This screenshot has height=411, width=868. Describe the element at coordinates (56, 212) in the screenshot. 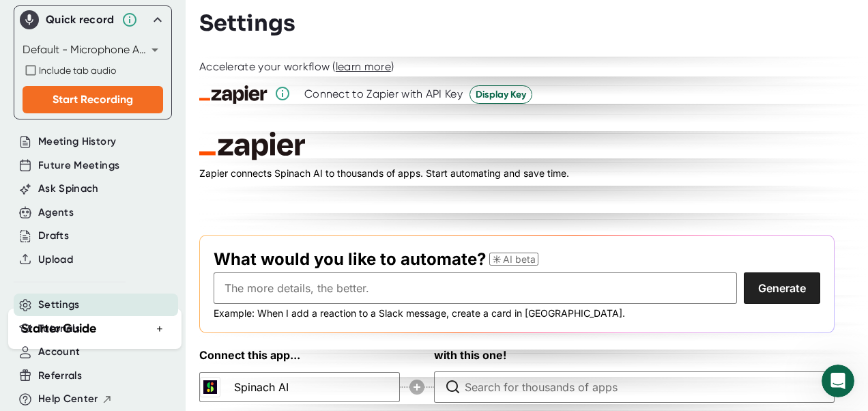

I see `button: Agents` at that location.